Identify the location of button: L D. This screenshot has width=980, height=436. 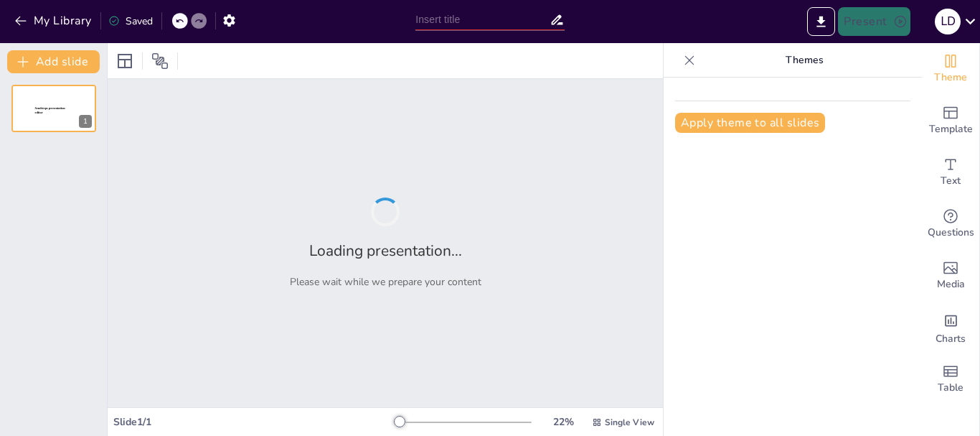
(948, 21).